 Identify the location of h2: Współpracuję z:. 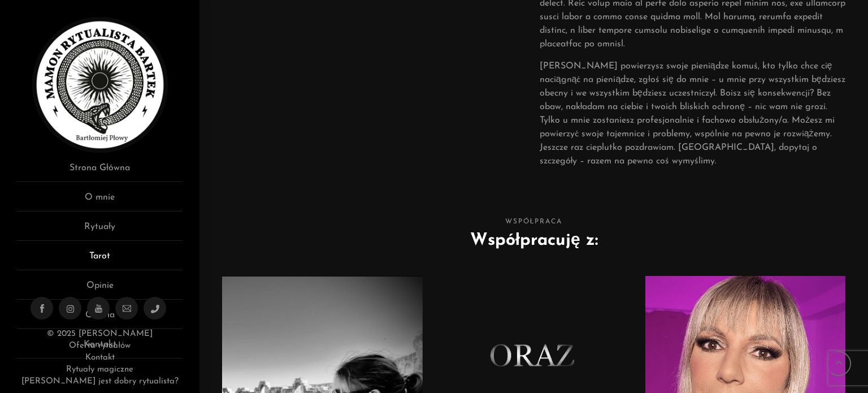
(533, 240).